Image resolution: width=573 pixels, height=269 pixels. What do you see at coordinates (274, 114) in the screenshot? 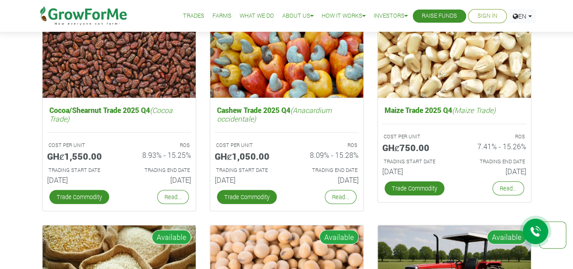
I see `i: (Anacardium occidentale)` at bounding box center [274, 114].